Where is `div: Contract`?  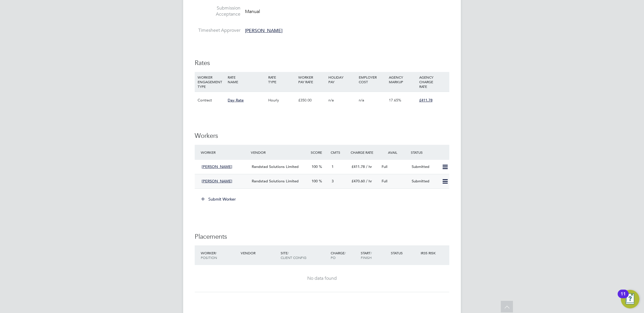 div: Contract is located at coordinates (211, 101).